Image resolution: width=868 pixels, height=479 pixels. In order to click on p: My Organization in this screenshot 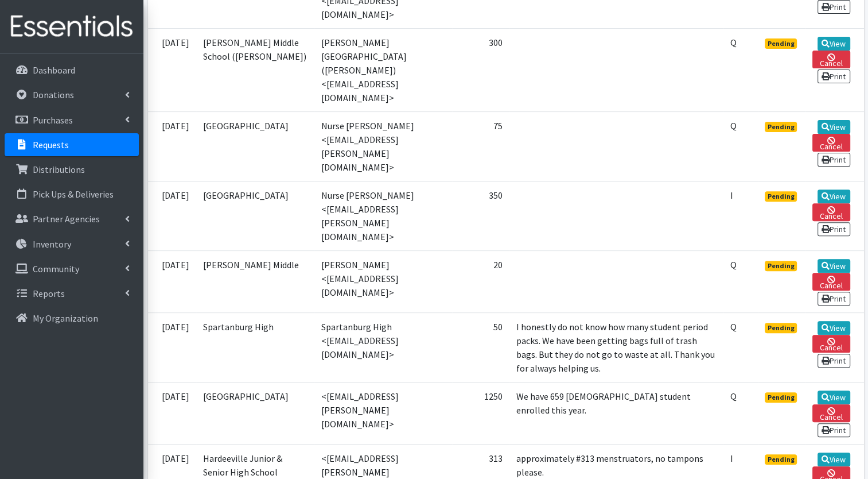, I will do `click(66, 318)`.